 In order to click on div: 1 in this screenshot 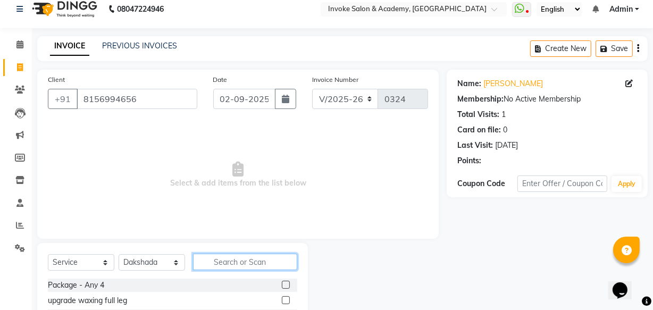, I will do `click(503, 114)`.